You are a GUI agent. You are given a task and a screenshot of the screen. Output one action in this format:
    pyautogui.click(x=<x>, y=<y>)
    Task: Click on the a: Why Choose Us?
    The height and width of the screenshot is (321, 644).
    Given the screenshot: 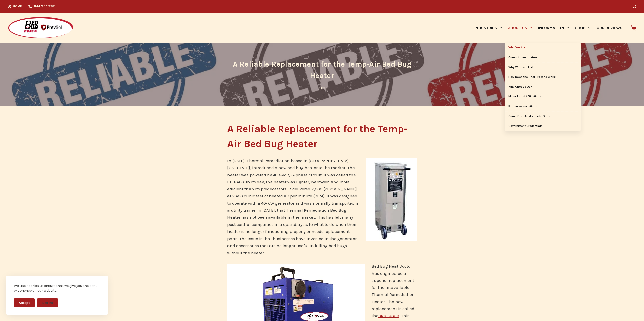 What is the action you would take?
    pyautogui.click(x=543, y=87)
    